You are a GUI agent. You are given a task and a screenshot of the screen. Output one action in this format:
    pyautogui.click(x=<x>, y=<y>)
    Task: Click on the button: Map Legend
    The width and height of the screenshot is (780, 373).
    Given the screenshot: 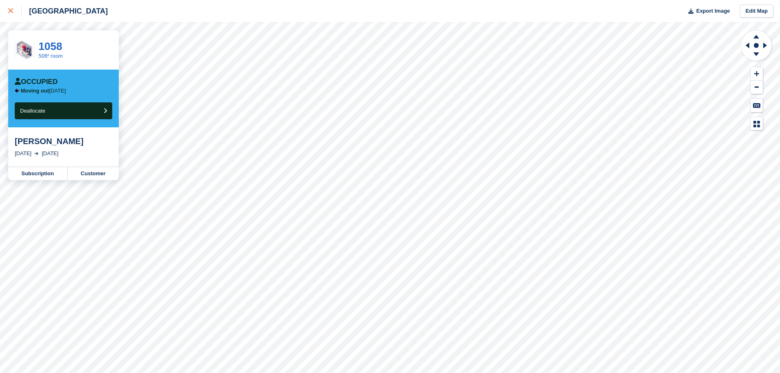 What is the action you would take?
    pyautogui.click(x=757, y=124)
    